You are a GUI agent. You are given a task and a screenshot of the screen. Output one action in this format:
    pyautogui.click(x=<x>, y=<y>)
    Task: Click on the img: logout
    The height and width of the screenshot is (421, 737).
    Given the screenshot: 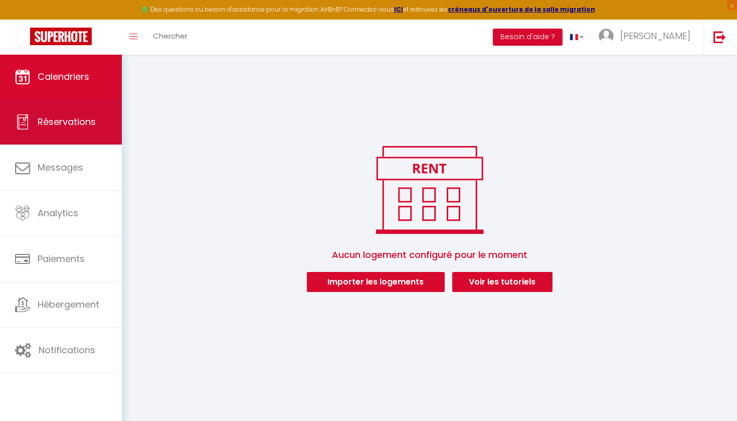 What is the action you would take?
    pyautogui.click(x=720, y=37)
    